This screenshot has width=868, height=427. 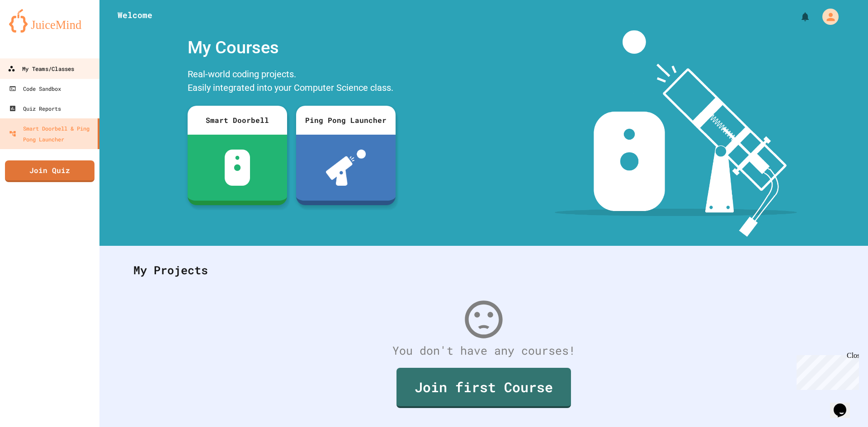 I want to click on div: My Teams/Classes, so click(x=41, y=69).